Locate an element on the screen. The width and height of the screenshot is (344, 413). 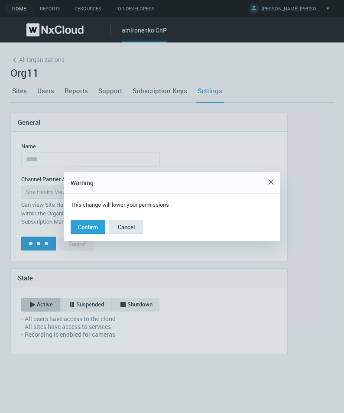
span: Warning is located at coordinates (82, 182).